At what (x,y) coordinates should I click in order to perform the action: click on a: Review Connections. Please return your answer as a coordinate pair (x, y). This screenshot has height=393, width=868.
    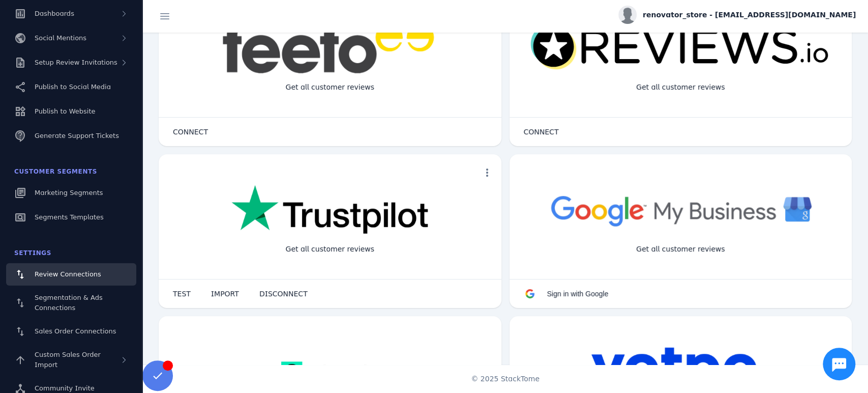
    Looking at the image, I should click on (71, 274).